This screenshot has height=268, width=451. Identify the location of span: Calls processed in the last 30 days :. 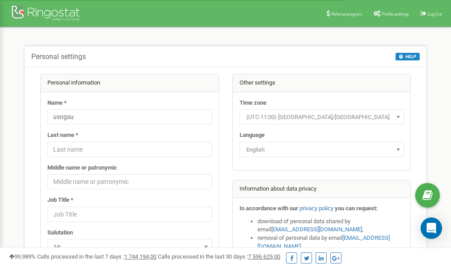
(219, 256).